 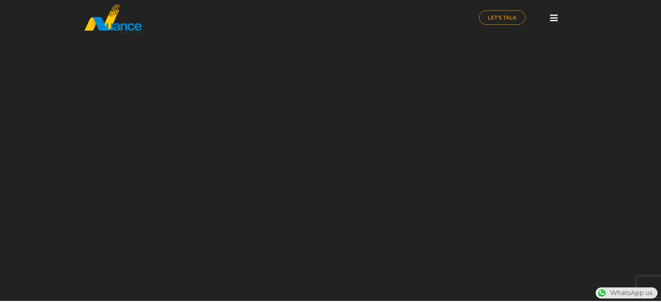 I want to click on div: WhatsApp us, so click(x=627, y=293).